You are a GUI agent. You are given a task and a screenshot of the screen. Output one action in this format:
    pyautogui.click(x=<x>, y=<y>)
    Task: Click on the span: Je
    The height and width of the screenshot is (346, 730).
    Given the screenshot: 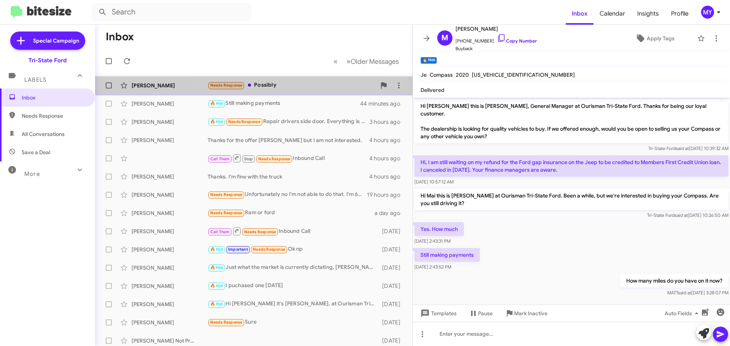 What is the action you would take?
    pyautogui.click(x=423, y=75)
    